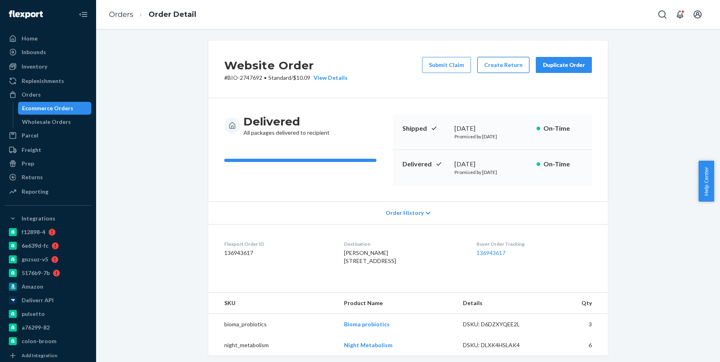 Image resolution: width=720 pixels, height=362 pixels. Describe the element at coordinates (48, 177) in the screenshot. I see `a: Returns` at that location.